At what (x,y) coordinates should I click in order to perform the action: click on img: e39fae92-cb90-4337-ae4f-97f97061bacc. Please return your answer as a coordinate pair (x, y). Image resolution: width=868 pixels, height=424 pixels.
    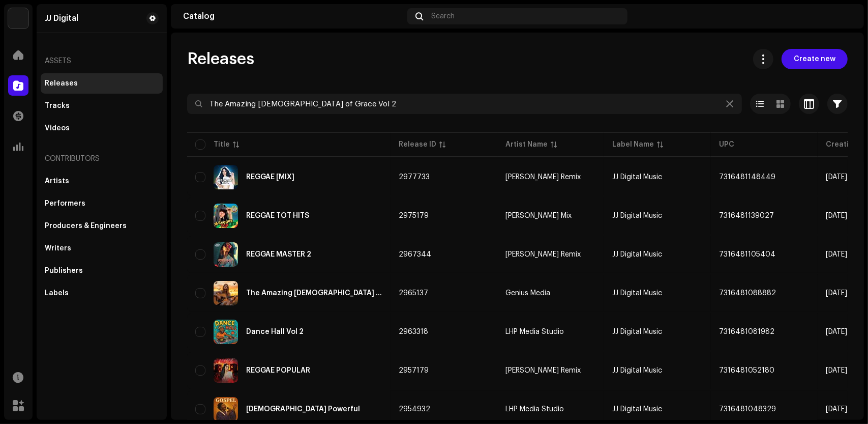
    Looking at the image, I should click on (226, 409).